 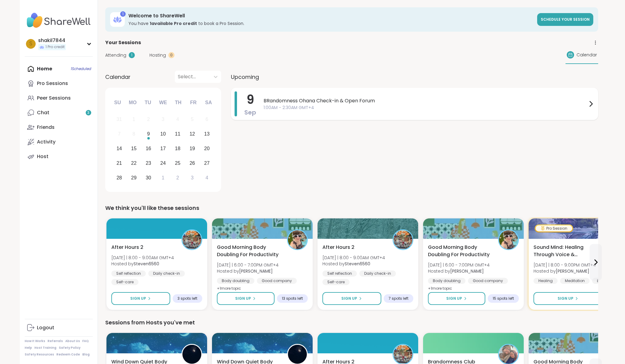 I want to click on span: s, so click(x=31, y=44).